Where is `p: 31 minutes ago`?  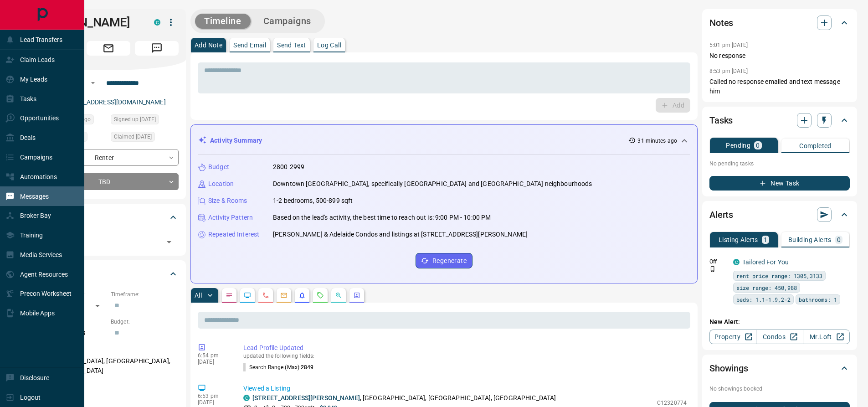 p: 31 minutes ago is located at coordinates (657, 141).